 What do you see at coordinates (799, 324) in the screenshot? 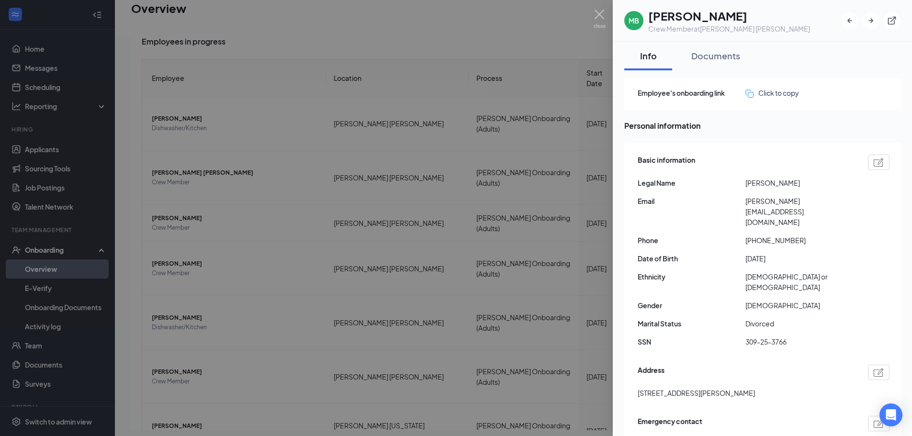
I see `span: Divorced` at bounding box center [799, 324].